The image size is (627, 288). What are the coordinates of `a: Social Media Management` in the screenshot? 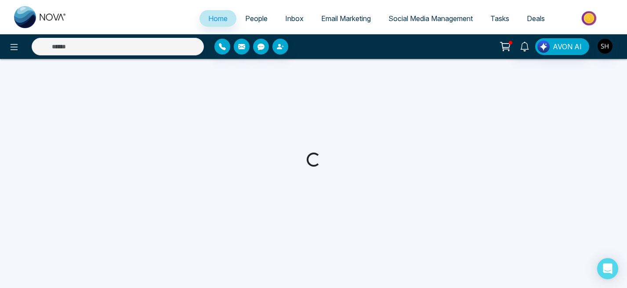 It's located at (431, 18).